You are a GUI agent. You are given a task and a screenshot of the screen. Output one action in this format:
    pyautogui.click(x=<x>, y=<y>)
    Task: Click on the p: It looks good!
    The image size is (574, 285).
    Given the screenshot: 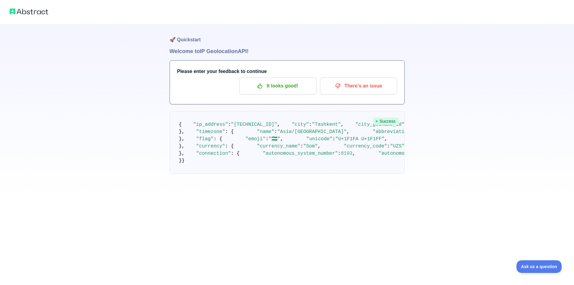 What is the action you would take?
    pyautogui.click(x=278, y=86)
    